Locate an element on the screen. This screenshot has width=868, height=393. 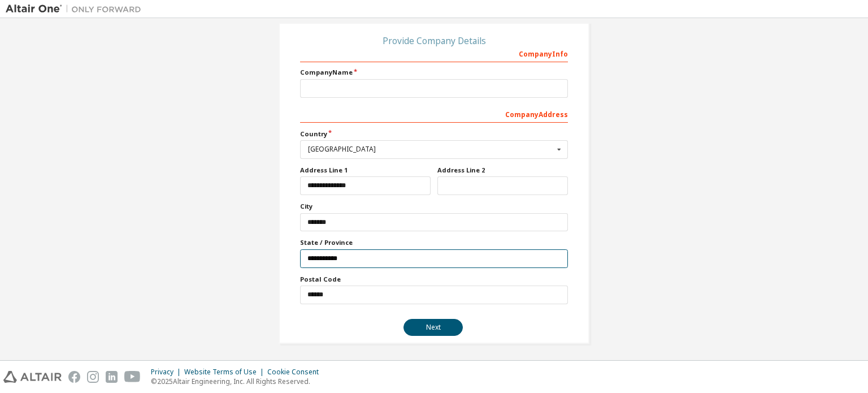
label: Address Line 1 is located at coordinates (365, 170).